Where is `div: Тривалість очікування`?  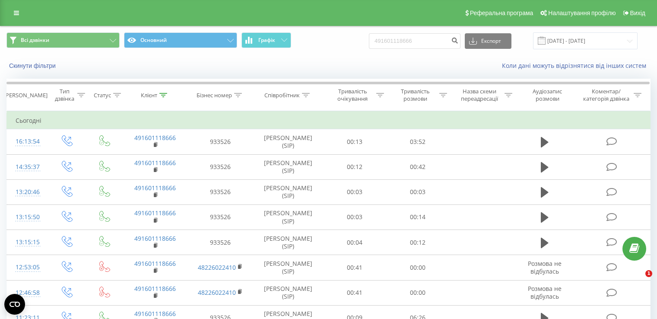
div: Тривалість очікування is located at coordinates (353, 95).